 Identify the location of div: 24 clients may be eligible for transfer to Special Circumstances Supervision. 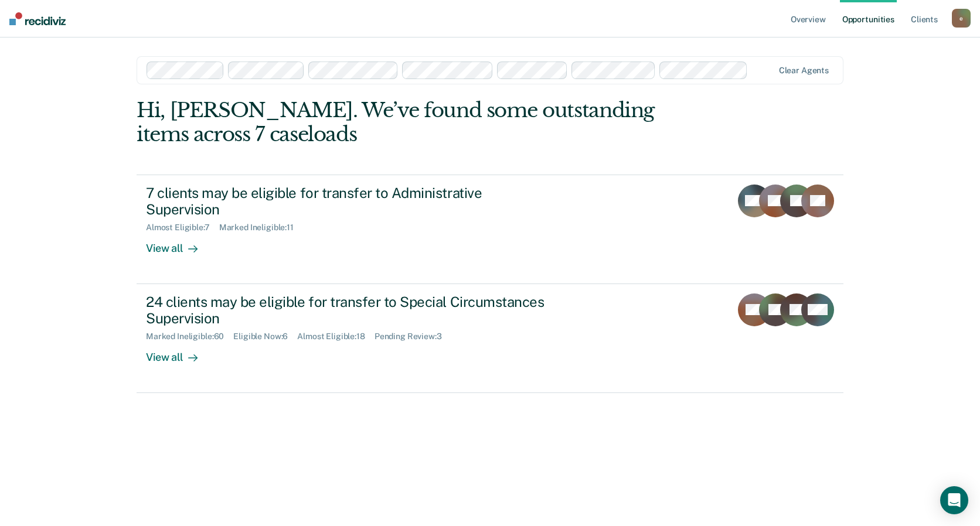
(352, 311).